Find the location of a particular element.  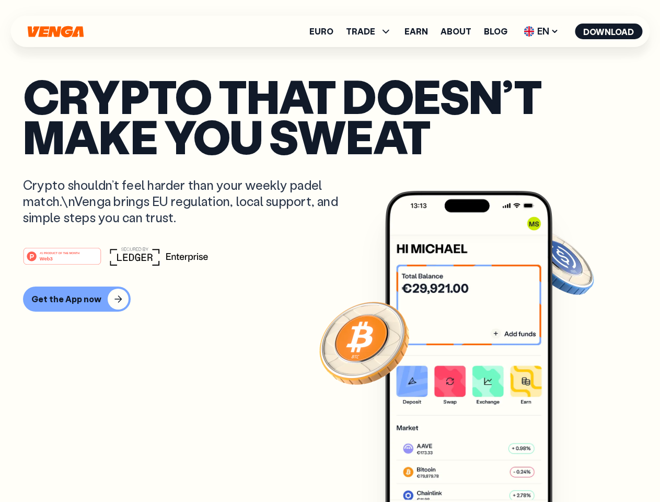

button: Download is located at coordinates (608, 31).